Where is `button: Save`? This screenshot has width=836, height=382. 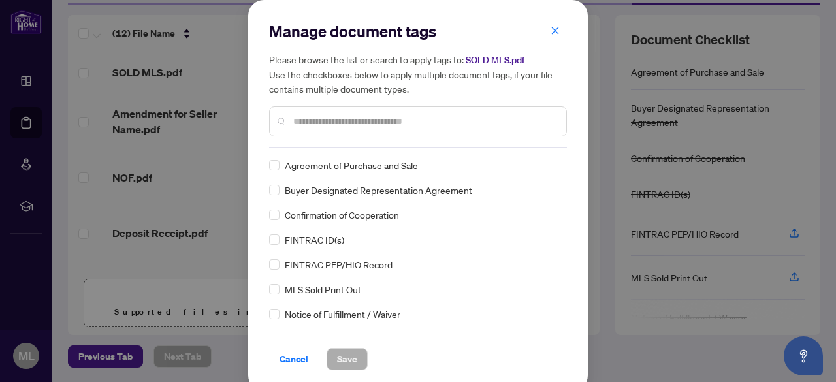
button: Save is located at coordinates (347, 359).